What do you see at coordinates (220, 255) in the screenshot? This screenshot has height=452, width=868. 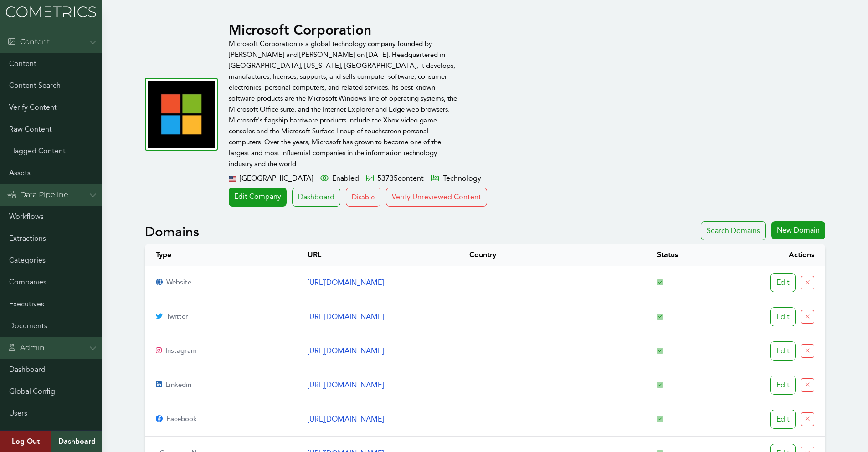 I see `th: Type` at bounding box center [220, 255].